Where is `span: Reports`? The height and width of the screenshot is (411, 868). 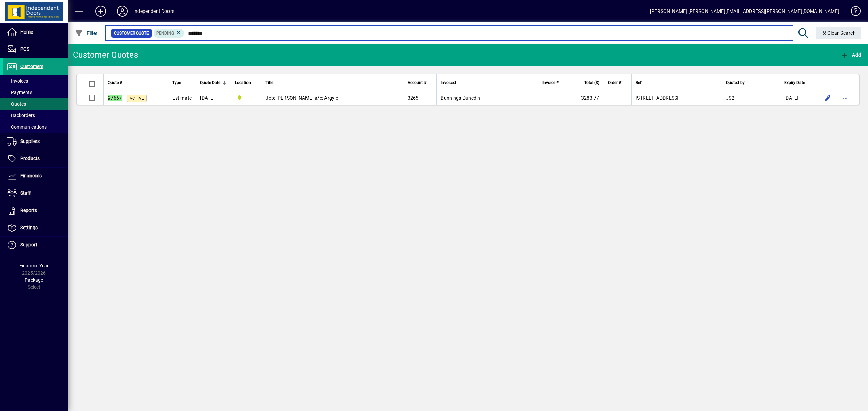
span: Reports is located at coordinates (29, 210).